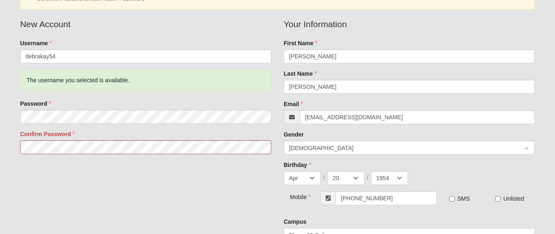  I want to click on label: Campus, so click(295, 222).